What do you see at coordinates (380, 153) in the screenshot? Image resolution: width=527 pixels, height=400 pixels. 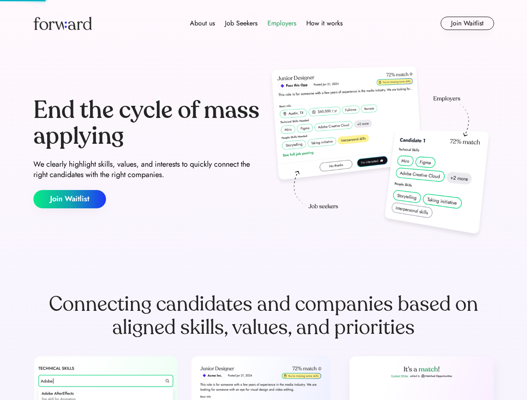 I see `img: hero-image.png` at bounding box center [380, 153].